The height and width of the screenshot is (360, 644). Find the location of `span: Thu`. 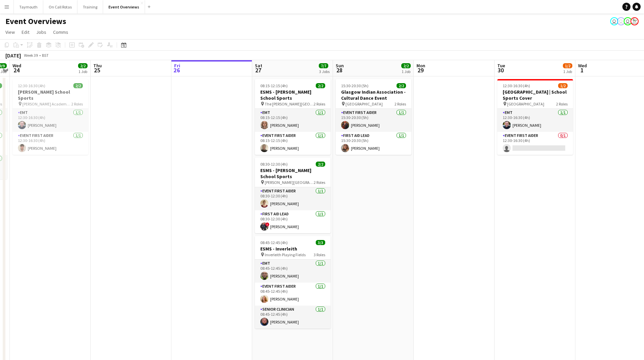

span: Thu is located at coordinates (98, 66).